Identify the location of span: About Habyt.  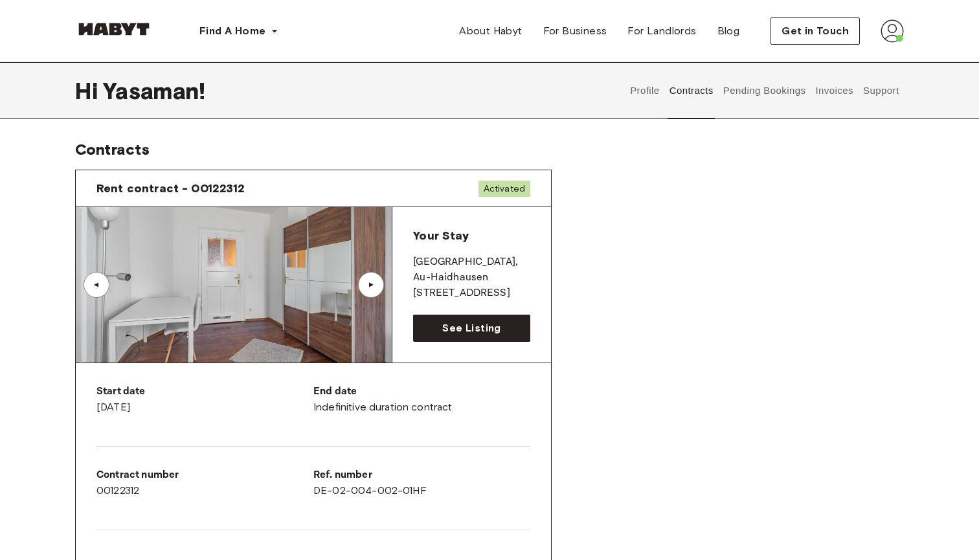
(491, 31).